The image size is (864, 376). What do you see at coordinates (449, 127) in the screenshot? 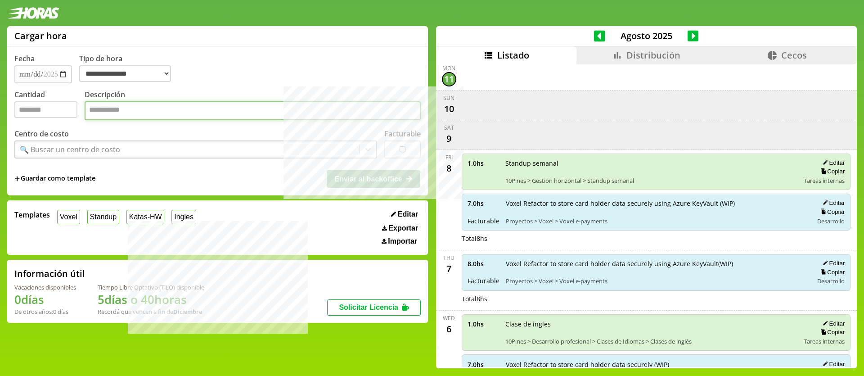
I see `div: Sat` at bounding box center [449, 127].